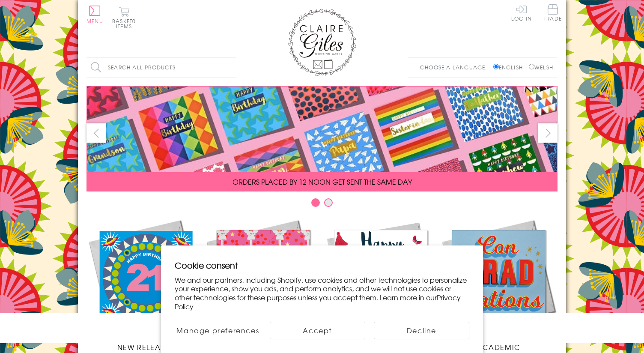  Describe the element at coordinates (499, 285) in the screenshot. I see `a: Academic` at that location.